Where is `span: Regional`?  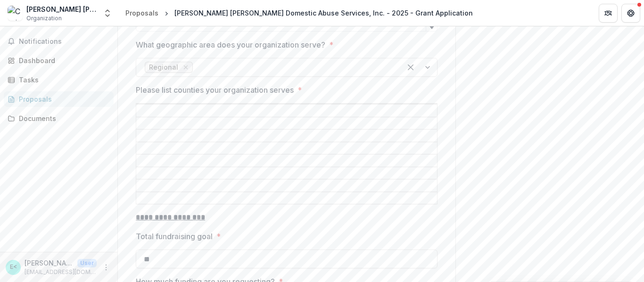 span: Regional is located at coordinates (164, 67).